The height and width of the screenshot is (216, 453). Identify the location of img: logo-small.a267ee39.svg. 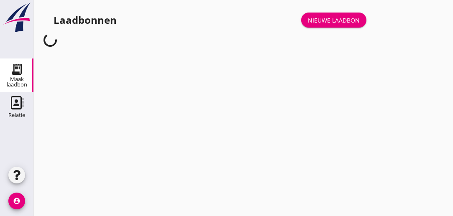
(17, 18).